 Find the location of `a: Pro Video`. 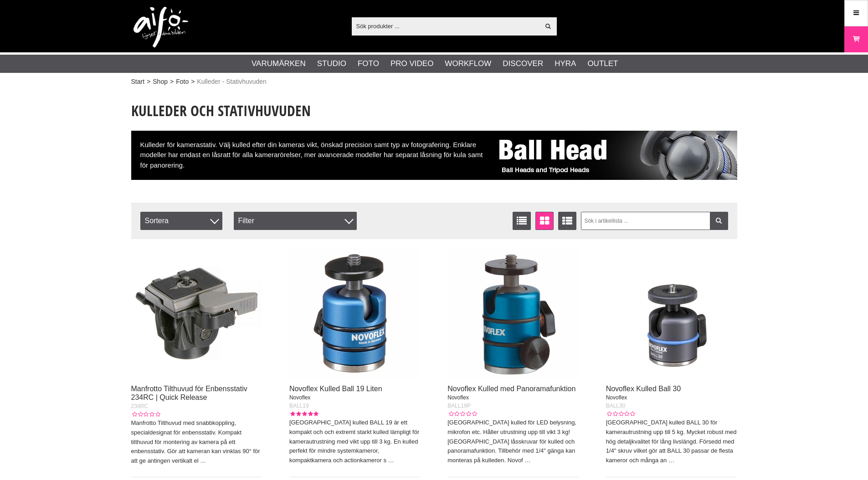

a: Pro Video is located at coordinates (412, 63).